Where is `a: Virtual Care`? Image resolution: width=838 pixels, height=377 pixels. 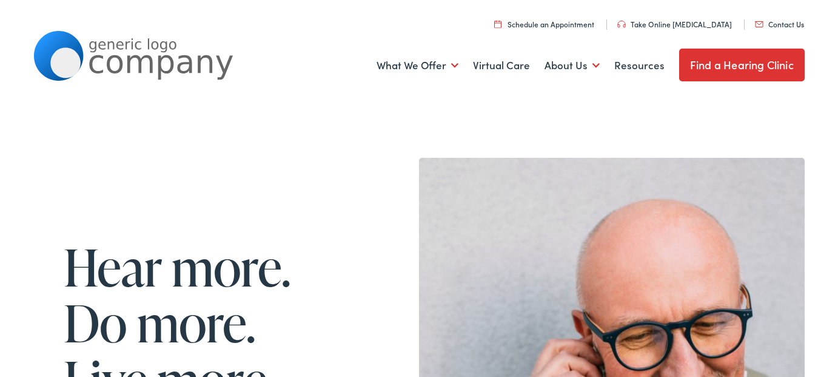 a: Virtual Care is located at coordinates (502, 66).